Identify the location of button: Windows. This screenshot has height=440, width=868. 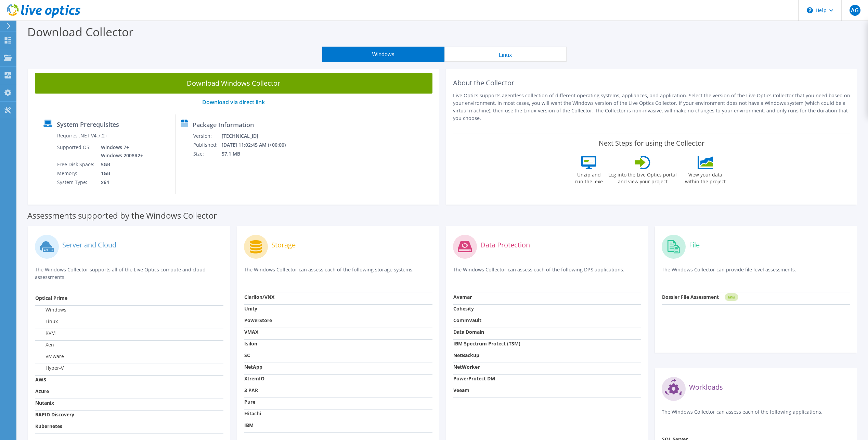
(383, 54).